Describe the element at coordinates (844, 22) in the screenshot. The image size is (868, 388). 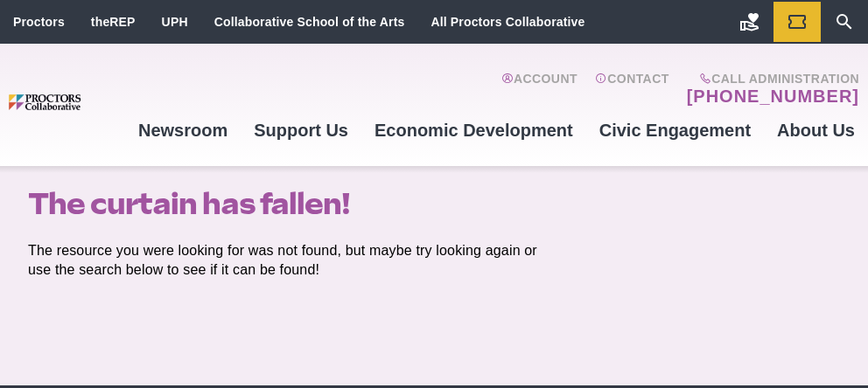
I see `a: Search` at that location.